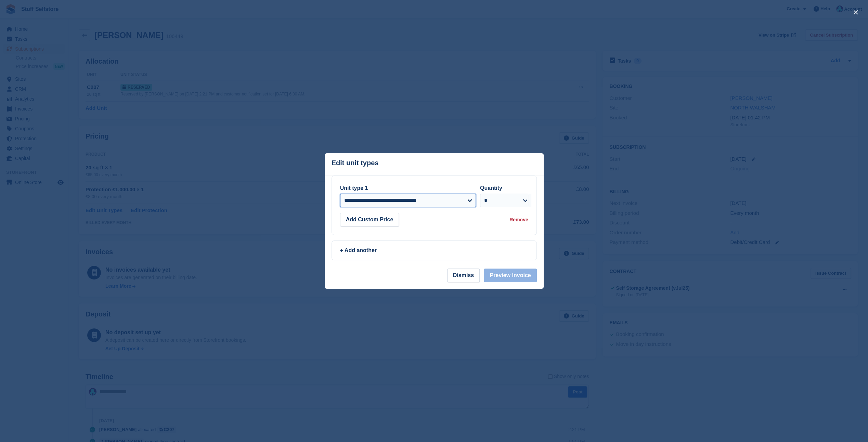 The image size is (868, 442). What do you see at coordinates (463, 276) in the screenshot?
I see `button: Dismiss` at bounding box center [463, 276].